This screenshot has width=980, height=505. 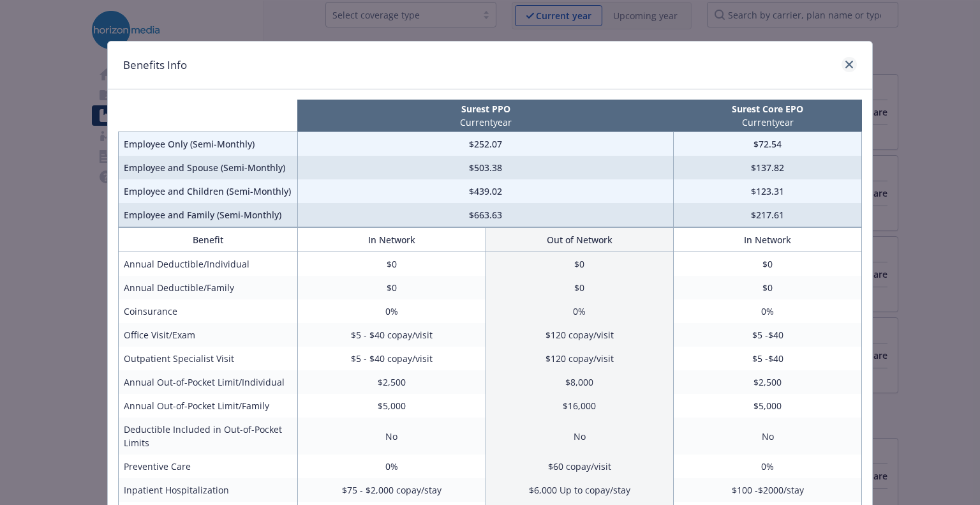 I want to click on td: $6,000 Up to copay/stay, so click(x=579, y=489).